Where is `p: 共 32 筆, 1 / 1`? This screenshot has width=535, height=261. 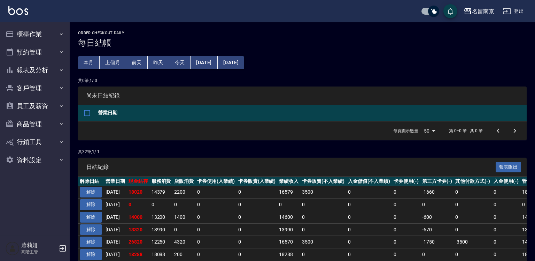
p: 共 32 筆, 1 / 1 is located at coordinates (302, 152).